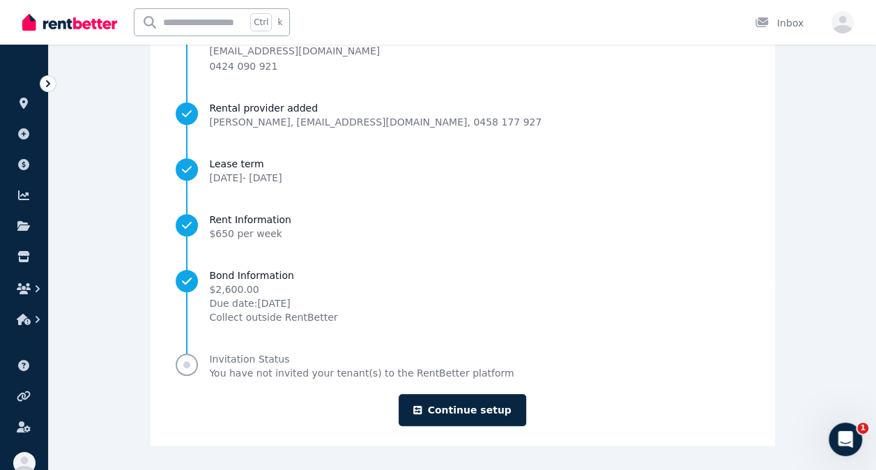 The image size is (876, 470). Describe the element at coordinates (273, 317) in the screenshot. I see `span: Collect outside RentBetter` at that location.